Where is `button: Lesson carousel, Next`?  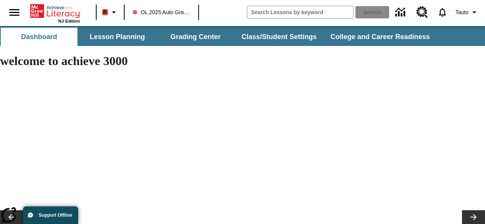
button: Lesson carousel, Next is located at coordinates (474, 217).